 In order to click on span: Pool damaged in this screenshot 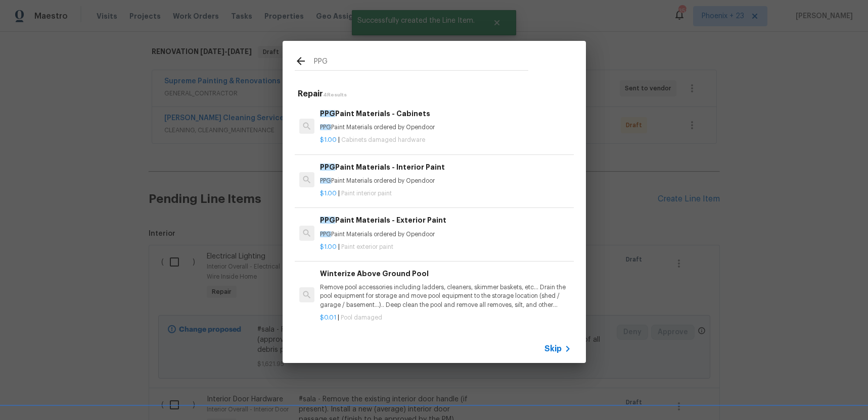, I will do `click(362, 317)`.